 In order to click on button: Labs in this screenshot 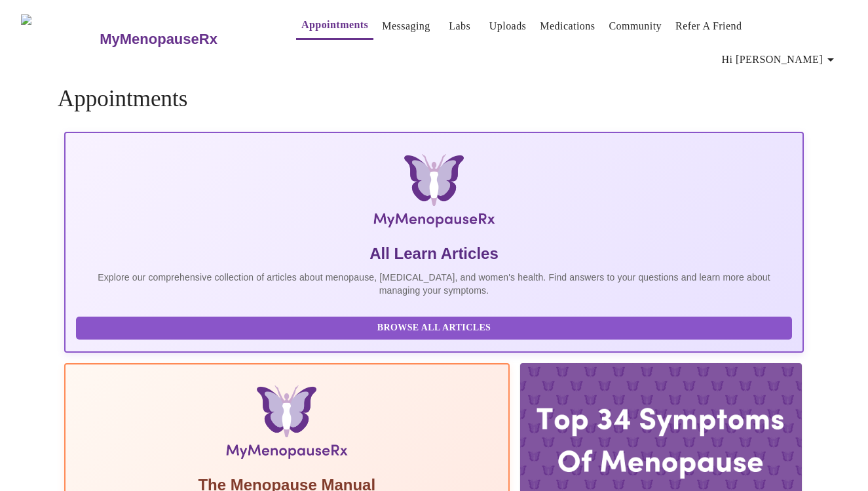, I will do `click(459, 26)`.